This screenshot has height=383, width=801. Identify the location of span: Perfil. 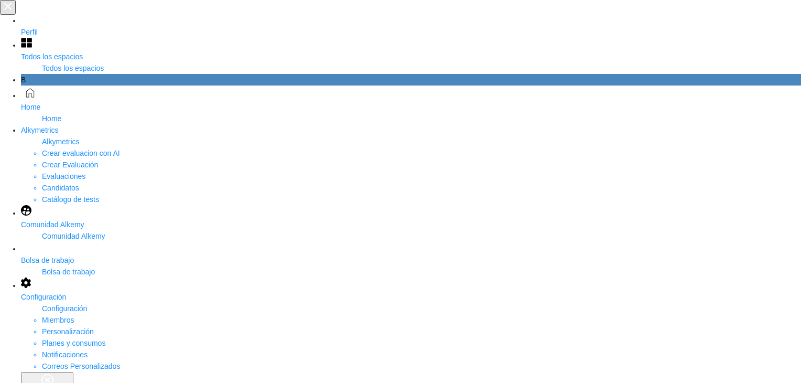
(29, 32).